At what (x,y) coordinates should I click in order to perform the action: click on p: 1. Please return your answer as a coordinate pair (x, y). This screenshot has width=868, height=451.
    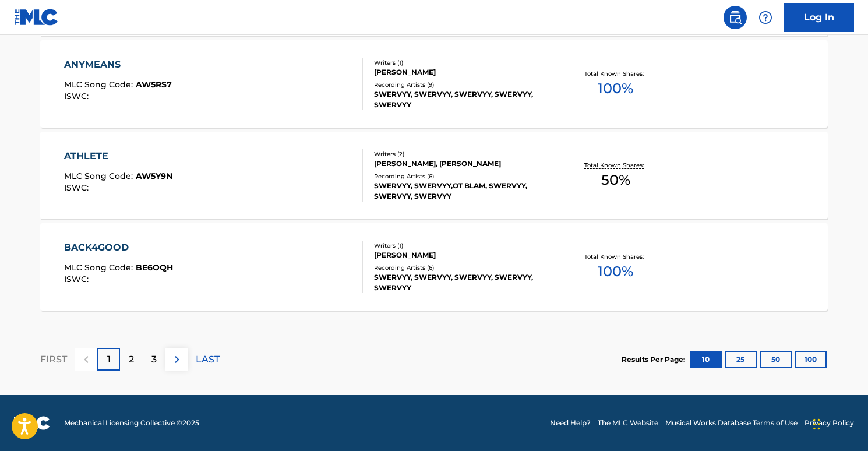
    Looking at the image, I should click on (109, 359).